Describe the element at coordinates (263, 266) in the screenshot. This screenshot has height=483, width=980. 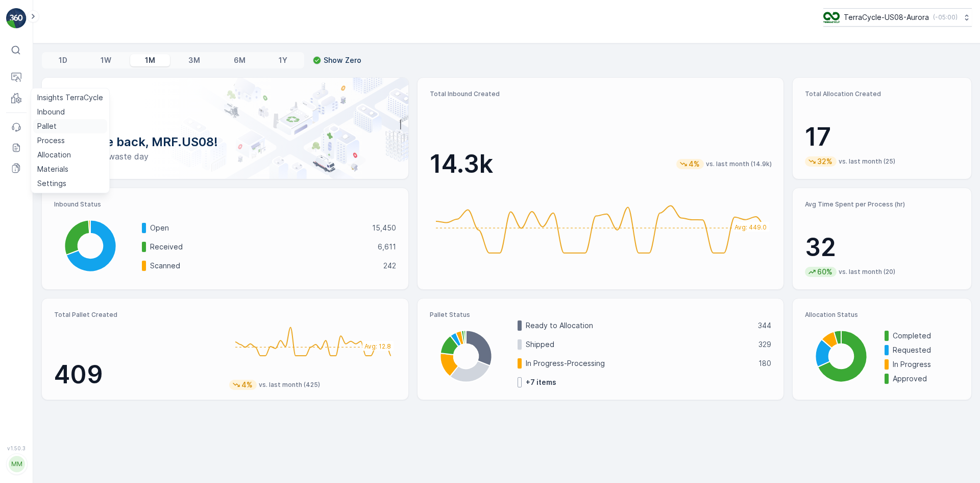
I see `p: Scanned` at that location.